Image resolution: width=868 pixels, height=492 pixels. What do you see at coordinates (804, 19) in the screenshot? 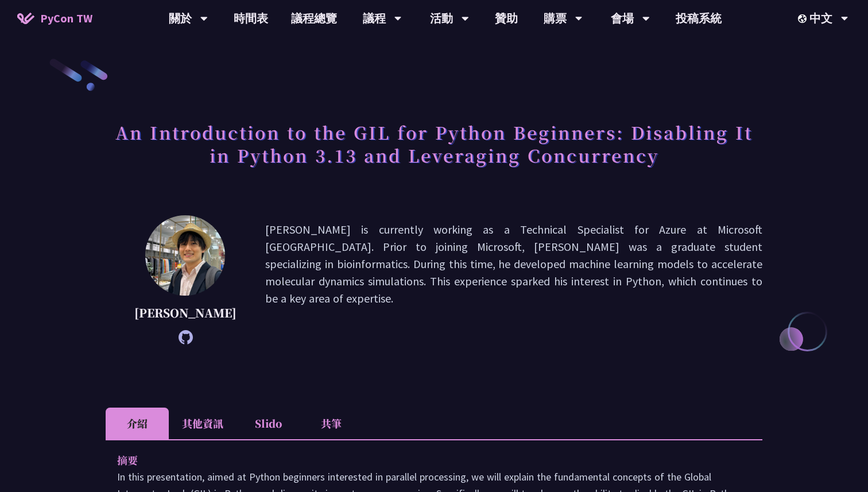
I see `img: Locale Icon` at bounding box center [804, 19].